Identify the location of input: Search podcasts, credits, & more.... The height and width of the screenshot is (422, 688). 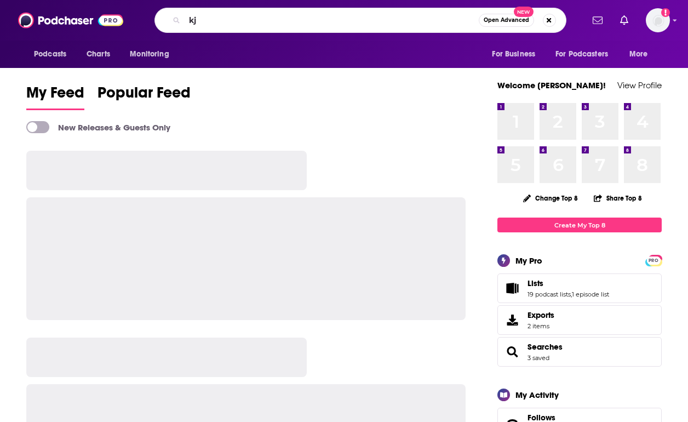
(332, 20).